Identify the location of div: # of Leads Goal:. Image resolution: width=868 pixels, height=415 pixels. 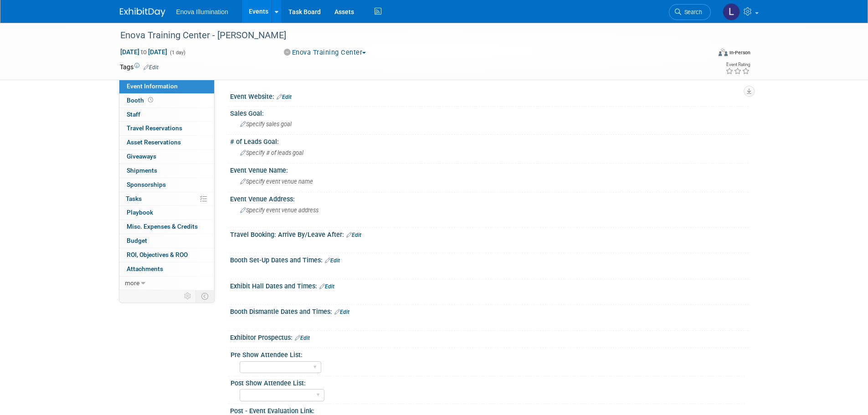
(490, 141).